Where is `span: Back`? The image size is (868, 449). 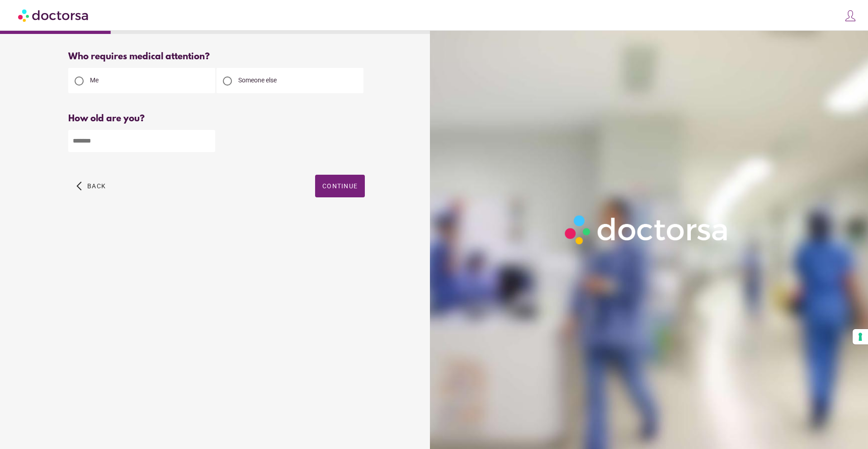 span: Back is located at coordinates (97, 186).